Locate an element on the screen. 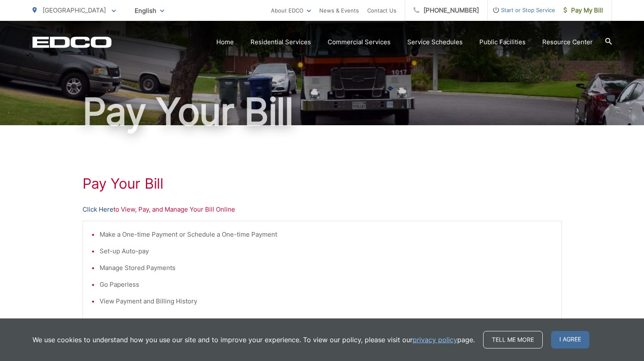 The width and height of the screenshot is (644, 361). a: News & Events is located at coordinates (339, 11).